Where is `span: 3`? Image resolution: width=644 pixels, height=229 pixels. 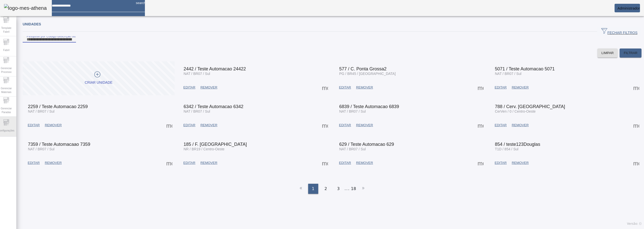 span: 3 is located at coordinates (338, 188).